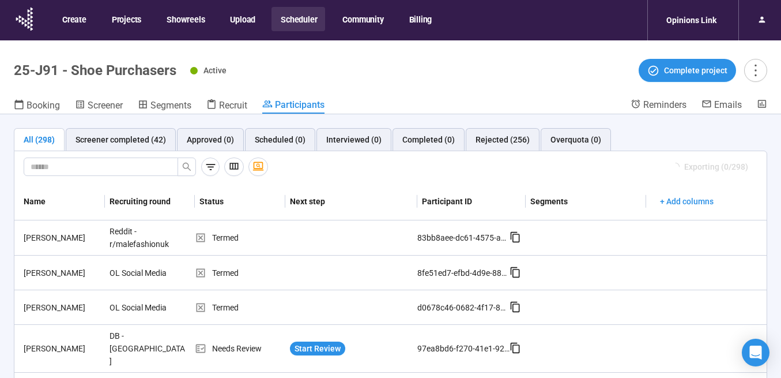  What do you see at coordinates (463, 348) in the screenshot?
I see `div: 97ea8bd6-f270-41e1-9222-727df90d71fd` at bounding box center [463, 348].